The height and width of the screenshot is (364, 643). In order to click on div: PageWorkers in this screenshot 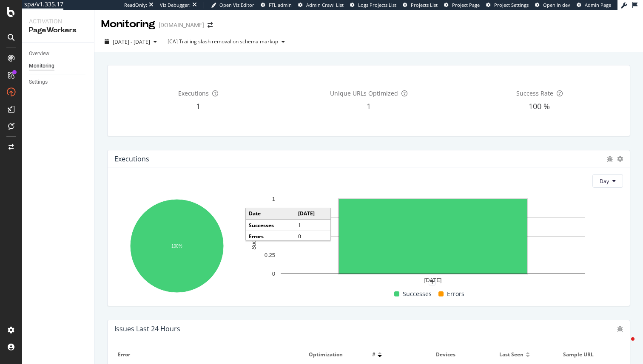, I will do `click(58, 30)`.